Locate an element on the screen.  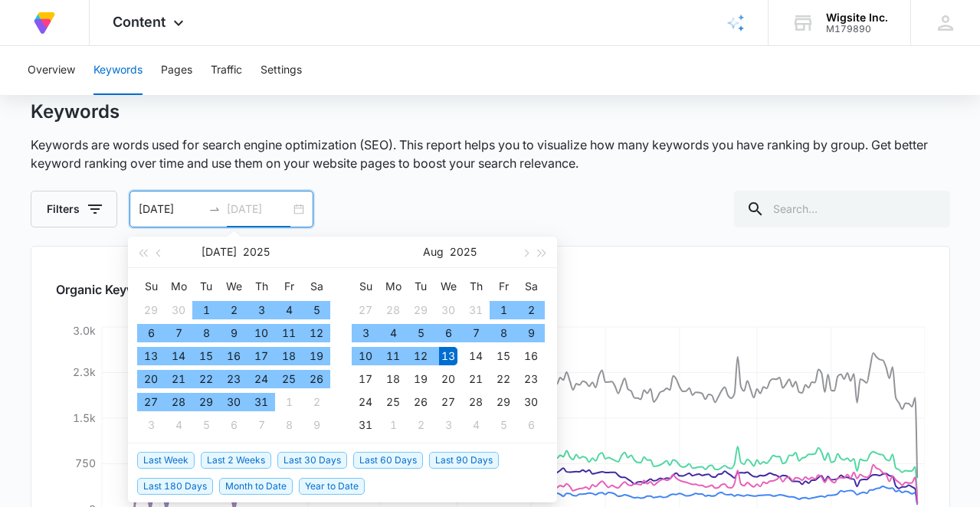
td: 2025-08-26 is located at coordinates (421, 402).